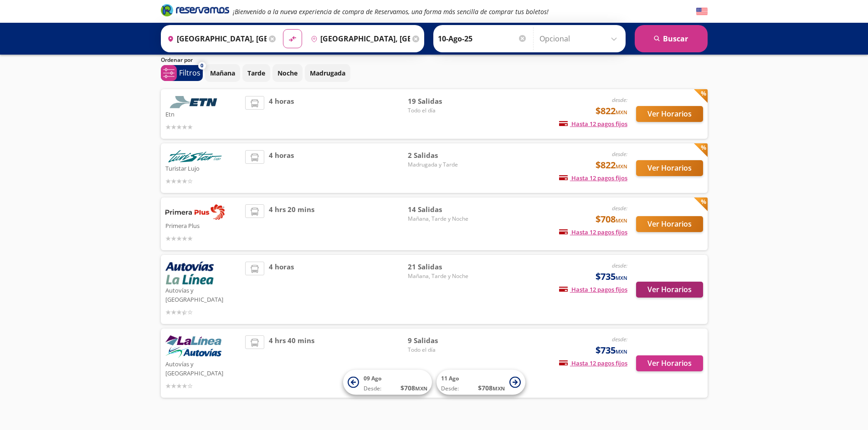 The height and width of the screenshot is (430, 868). What do you see at coordinates (195, 212) in the screenshot?
I see `img: Primera Plus` at bounding box center [195, 212].